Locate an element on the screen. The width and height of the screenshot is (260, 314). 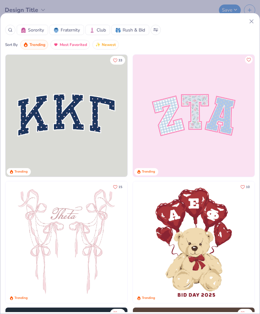
img: Fraternity is located at coordinates (56, 30).